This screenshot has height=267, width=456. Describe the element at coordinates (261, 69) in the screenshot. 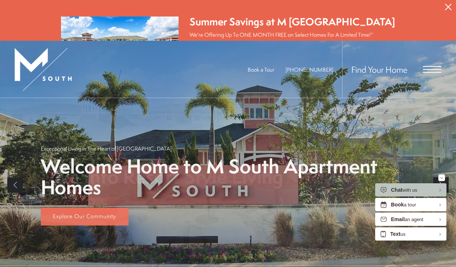

I see `span: Book a Tour` at that location.